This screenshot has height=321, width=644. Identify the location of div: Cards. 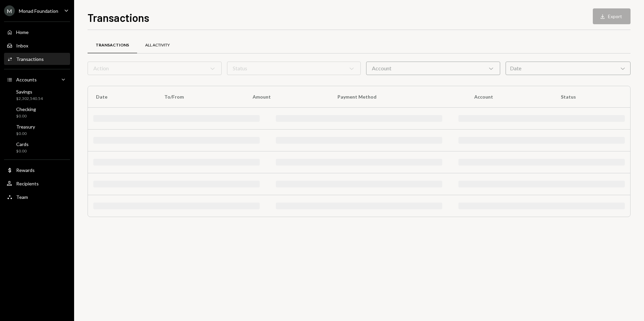
(22, 144).